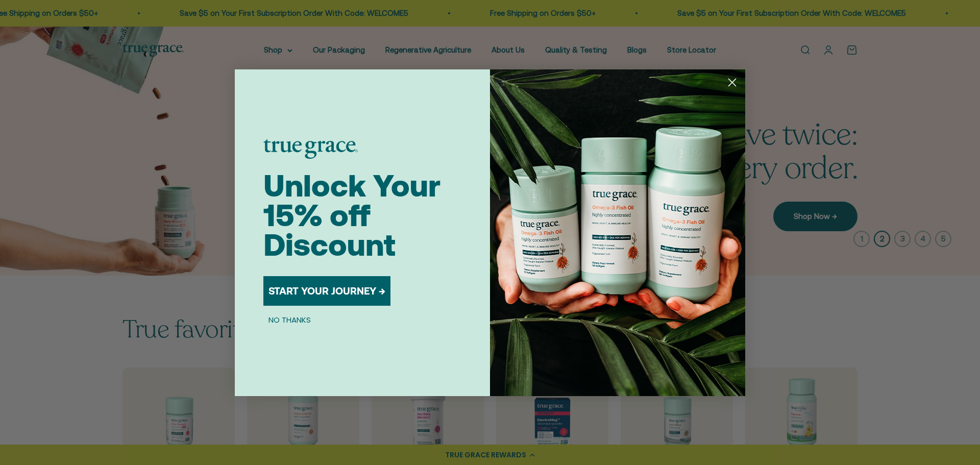  What do you see at coordinates (289, 320) in the screenshot?
I see `button: NO THANKS` at bounding box center [289, 320].